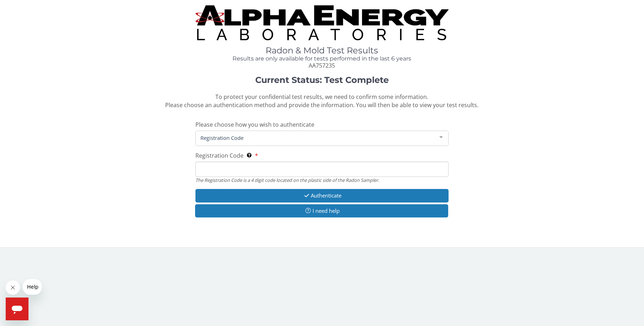 The image size is (644, 326). Describe the element at coordinates (322, 59) in the screenshot. I see `h4: Results are only available for tests performed in the last 6 years` at that location.